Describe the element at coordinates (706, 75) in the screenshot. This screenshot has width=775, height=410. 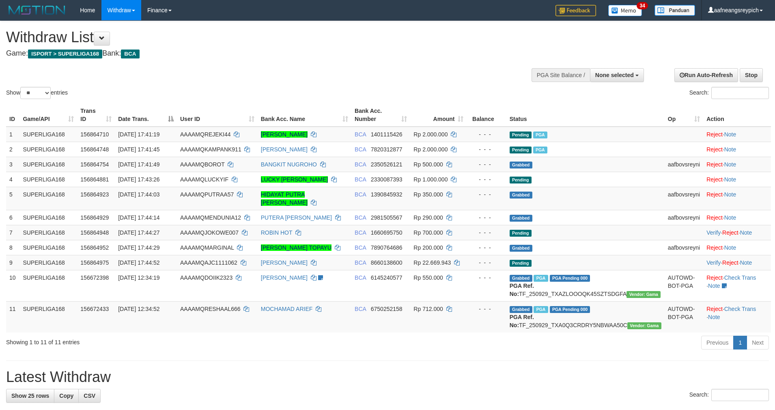
I see `a: Run Auto-Refresh` at that location.